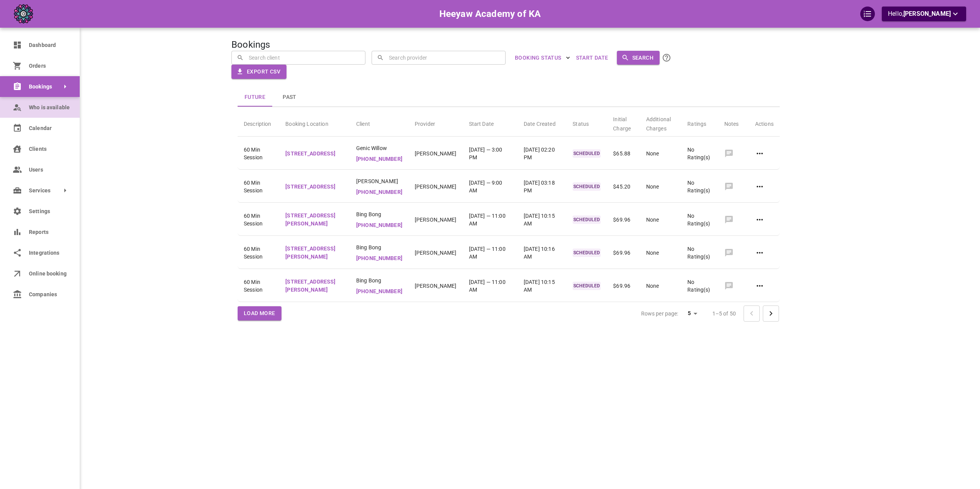  What do you see at coordinates (666, 58) in the screenshot?
I see `button: Click the Search button to submit your search. All name/email searches are CASE SENSITIVE. To sea...` at bounding box center [666, 58].